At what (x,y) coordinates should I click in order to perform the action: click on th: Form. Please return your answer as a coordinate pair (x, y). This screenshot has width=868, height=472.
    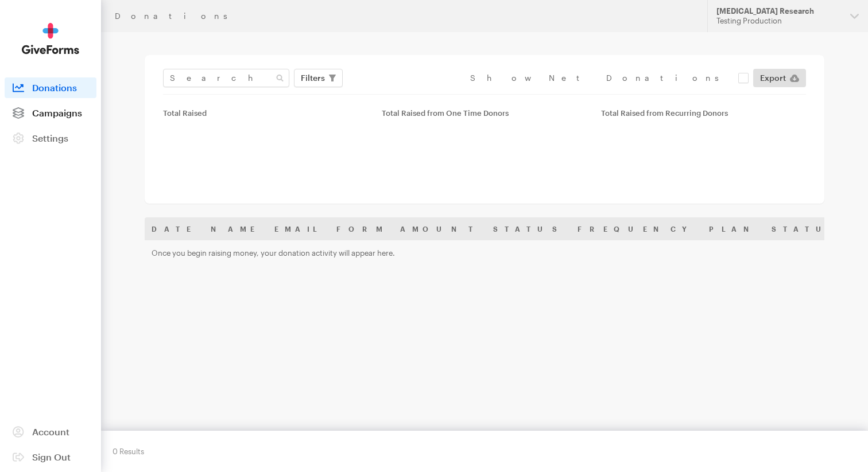
    Looking at the image, I should click on (361, 229).